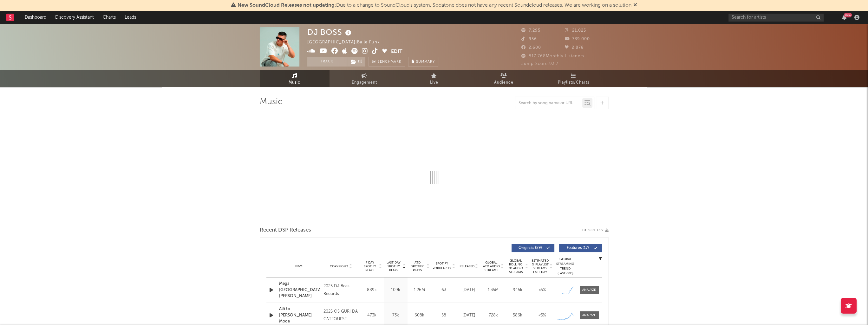  What do you see at coordinates (417, 266) in the screenshot?
I see `span: ATD Spotify Plays` at bounding box center [417, 266].